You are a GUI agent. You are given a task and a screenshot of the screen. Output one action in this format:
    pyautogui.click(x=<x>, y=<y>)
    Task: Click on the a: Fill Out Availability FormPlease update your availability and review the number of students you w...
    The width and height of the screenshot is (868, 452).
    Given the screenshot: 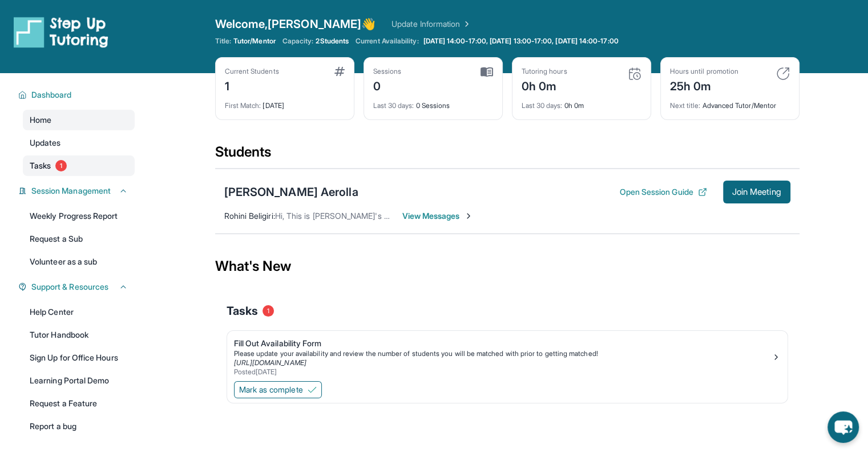 What is the action you would take?
    pyautogui.click(x=507, y=354)
    